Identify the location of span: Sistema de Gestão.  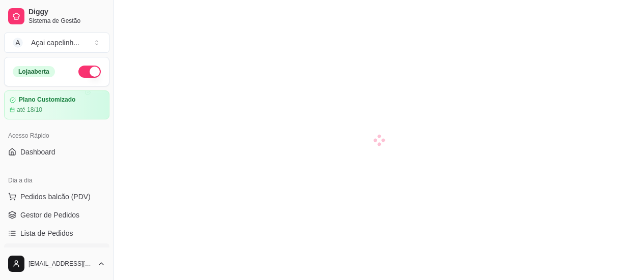
(67, 21).